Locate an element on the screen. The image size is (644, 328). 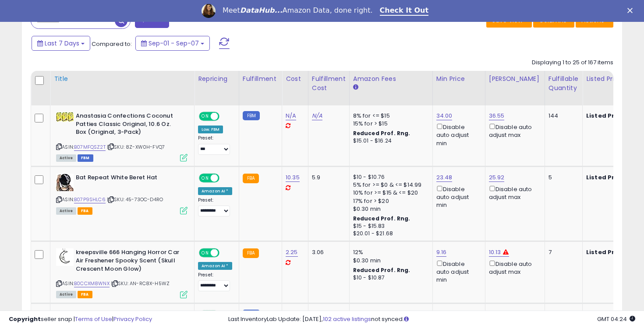
b: Anastasia Confections Coconut Patties Classic Original, 10.6 Oz. Box (Original, 3-Pack) is located at coordinates (129, 125).